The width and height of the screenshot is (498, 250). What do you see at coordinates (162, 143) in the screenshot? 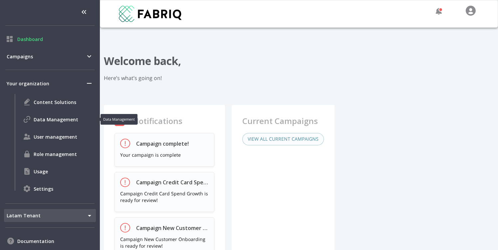
I see `h5: Campaign complete!` at bounding box center [162, 143].